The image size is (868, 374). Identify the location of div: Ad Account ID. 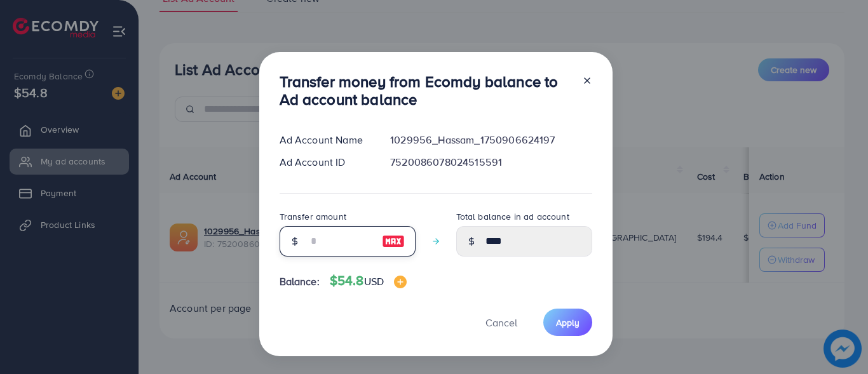
(325, 162).